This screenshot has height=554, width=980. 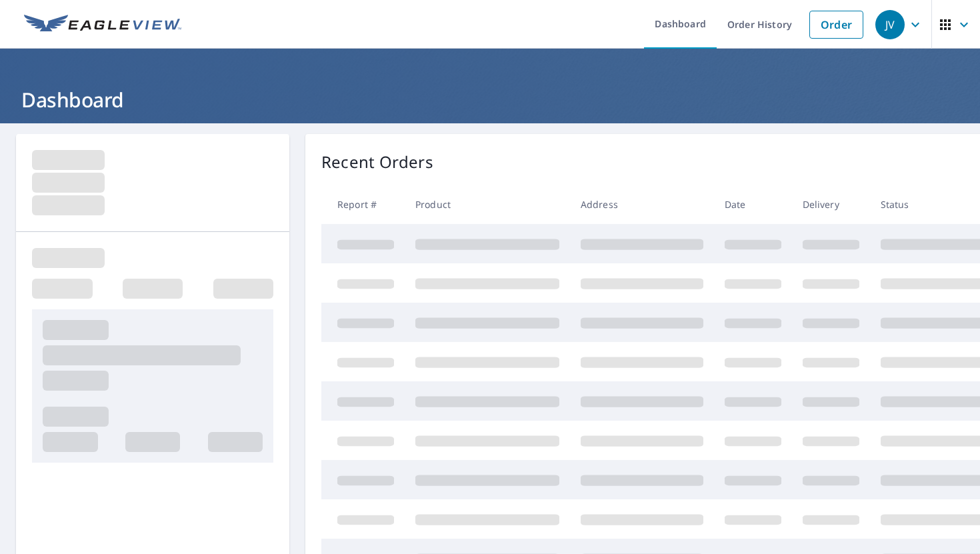 I want to click on h1: Dashboard, so click(x=490, y=100).